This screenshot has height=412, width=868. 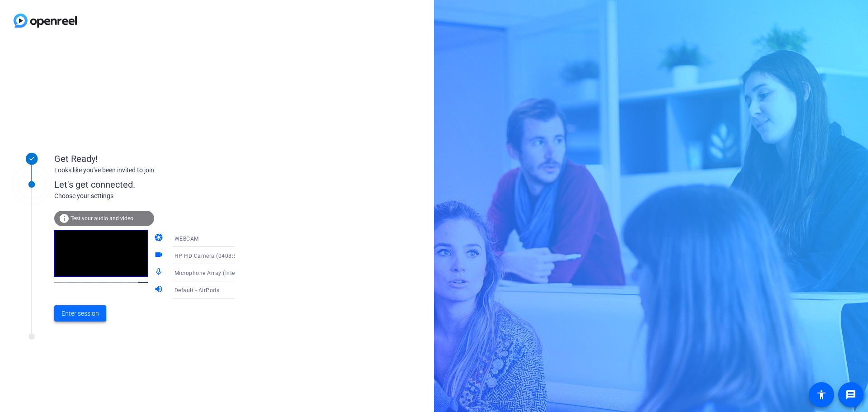 I want to click on mat-icon: camera, so click(x=160, y=238).